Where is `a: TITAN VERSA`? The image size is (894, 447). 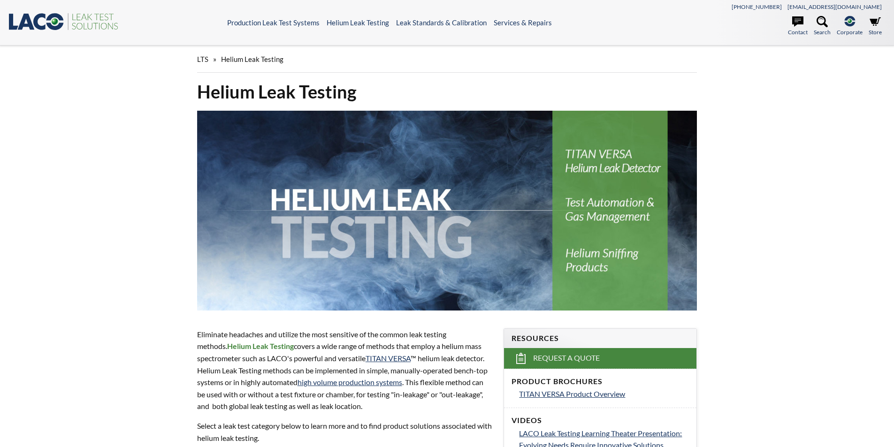
a: TITAN VERSA is located at coordinates (388, 358).